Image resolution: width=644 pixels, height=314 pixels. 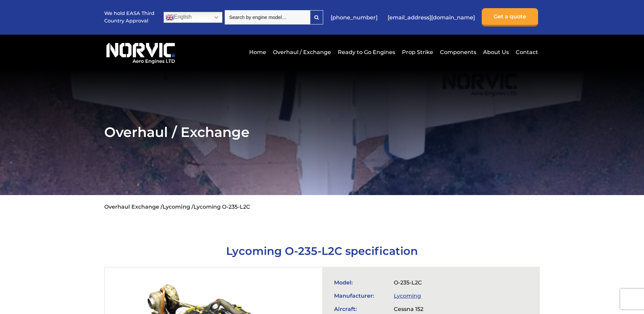 What do you see at coordinates (496, 52) in the screenshot?
I see `a: About Us` at bounding box center [496, 52].